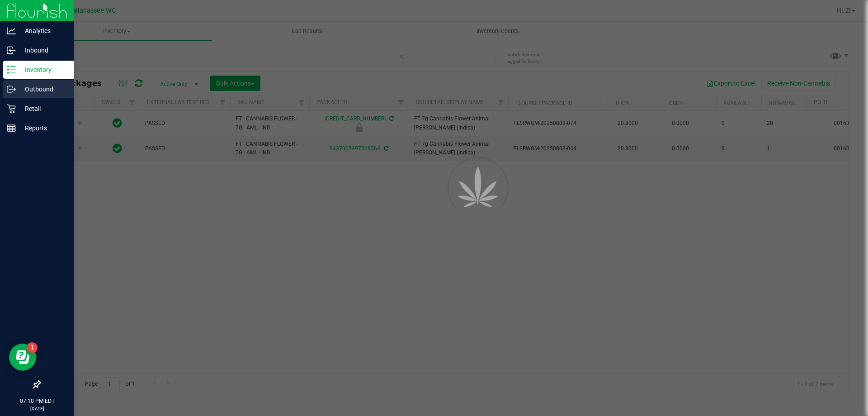 Image resolution: width=868 pixels, height=416 pixels. Describe the element at coordinates (11, 50) in the screenshot. I see `inline-svg: Inbound` at that location.